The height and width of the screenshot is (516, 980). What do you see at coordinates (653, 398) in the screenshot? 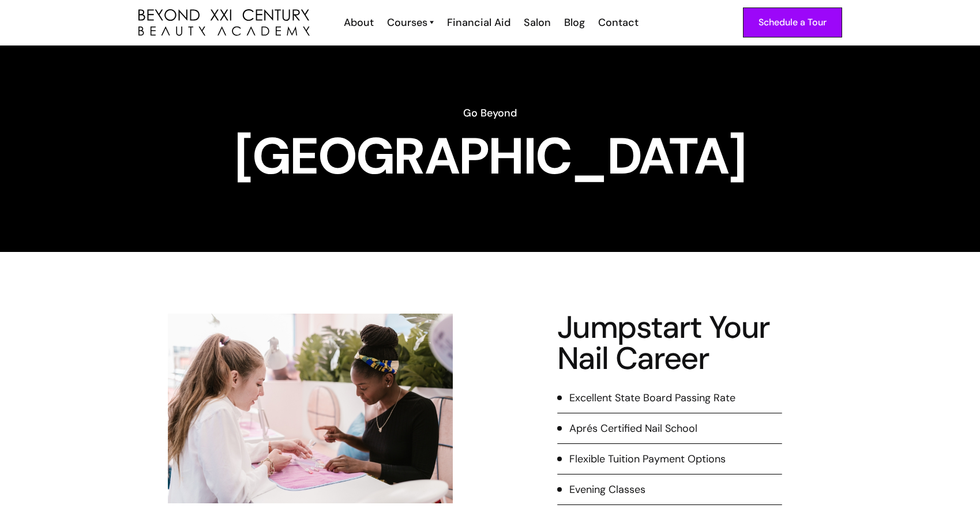
I see `div: Excellent State Board Passing Rate` at bounding box center [653, 398].